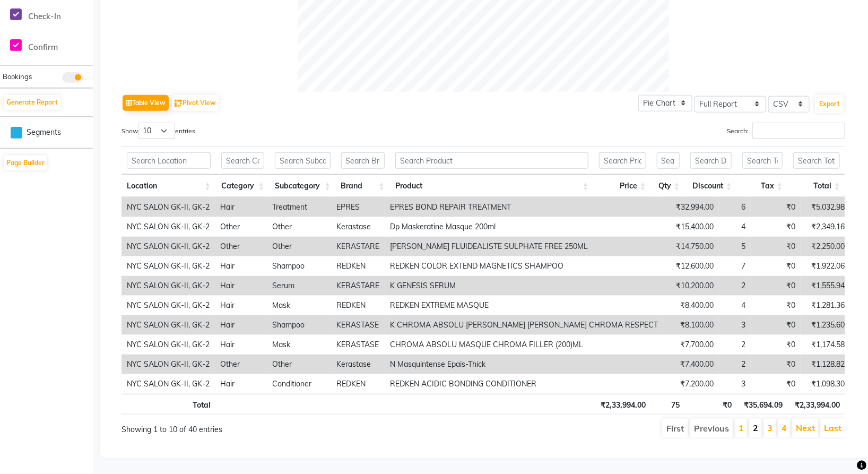 This screenshot has width=868, height=474. I want to click on a: 1, so click(741, 427).